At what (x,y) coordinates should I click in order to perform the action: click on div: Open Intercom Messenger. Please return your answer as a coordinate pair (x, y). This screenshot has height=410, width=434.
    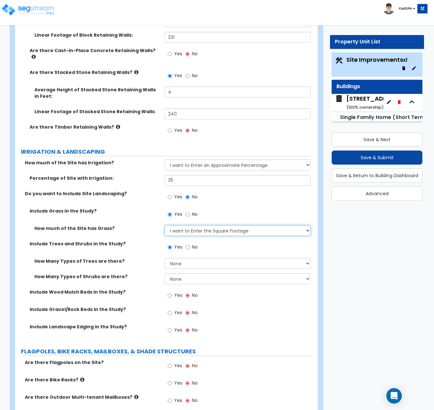
    Looking at the image, I should click on (394, 396).